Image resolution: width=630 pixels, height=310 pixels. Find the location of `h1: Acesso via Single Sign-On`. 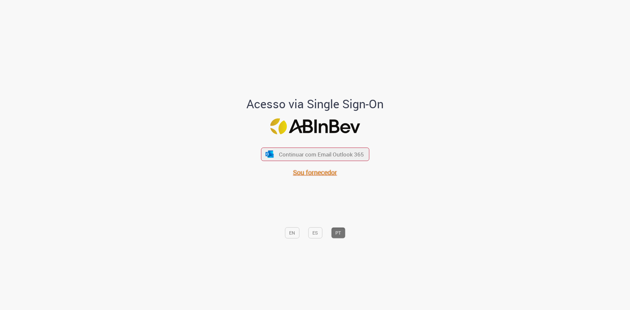

h1: Acesso via Single Sign-On is located at coordinates (315, 104).